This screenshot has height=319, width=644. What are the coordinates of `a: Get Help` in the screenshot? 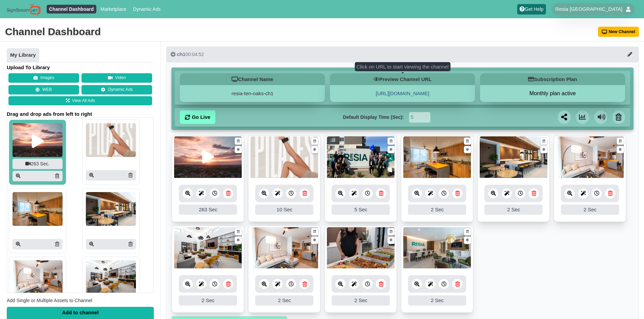 It's located at (532, 9).